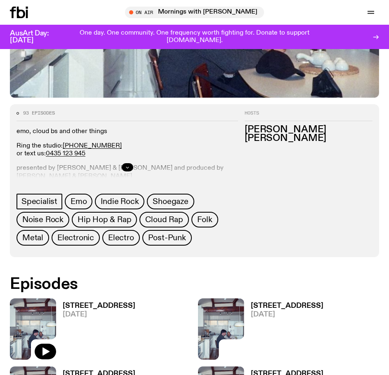 The width and height of the screenshot is (389, 375). What do you see at coordinates (127, 131) in the screenshot?
I see `p: emo, cloud bs and other things` at bounding box center [127, 131].